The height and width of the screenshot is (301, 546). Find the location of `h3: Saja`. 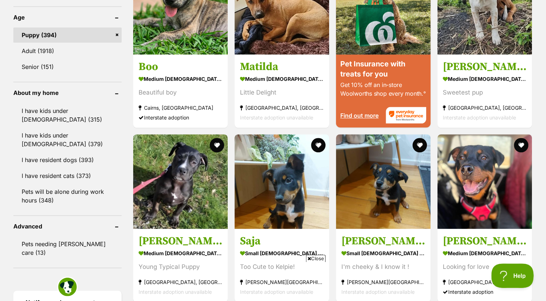

h3: Saja is located at coordinates (282, 241).